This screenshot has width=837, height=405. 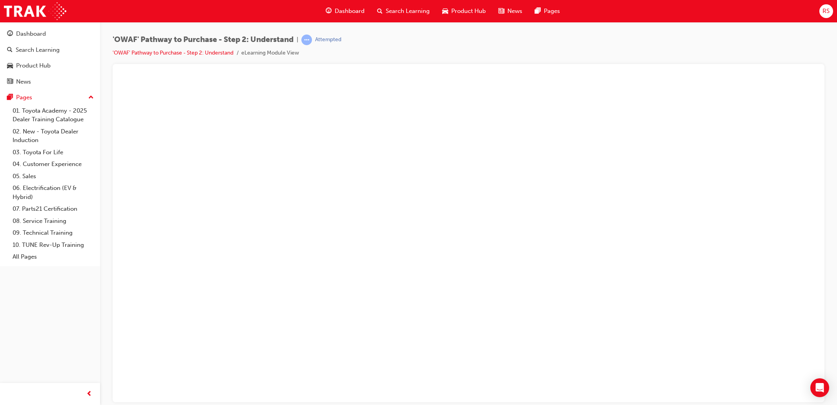 I want to click on div: Pages, so click(x=24, y=97).